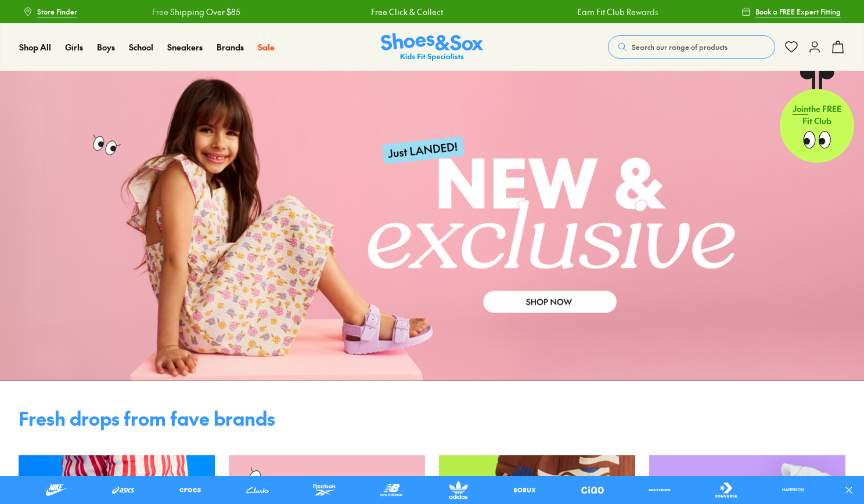 The height and width of the screenshot is (504, 864). Describe the element at coordinates (106, 47) in the screenshot. I see `span: Boys` at that location.